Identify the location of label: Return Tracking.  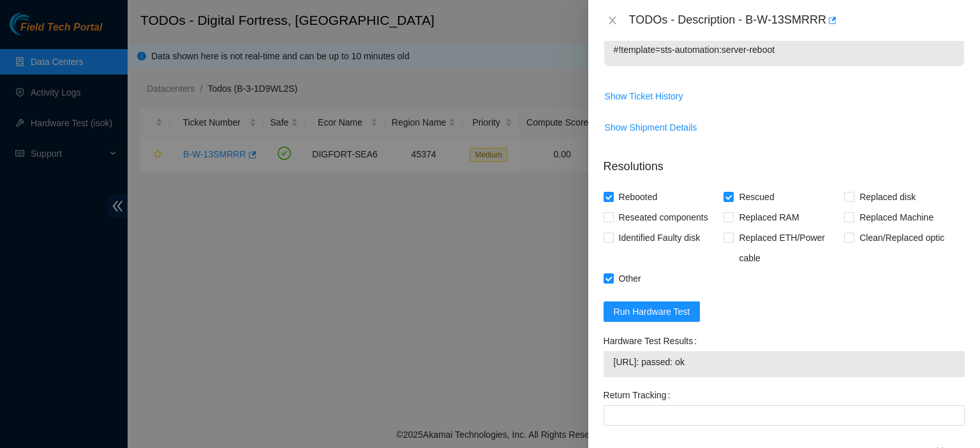
(639, 395).